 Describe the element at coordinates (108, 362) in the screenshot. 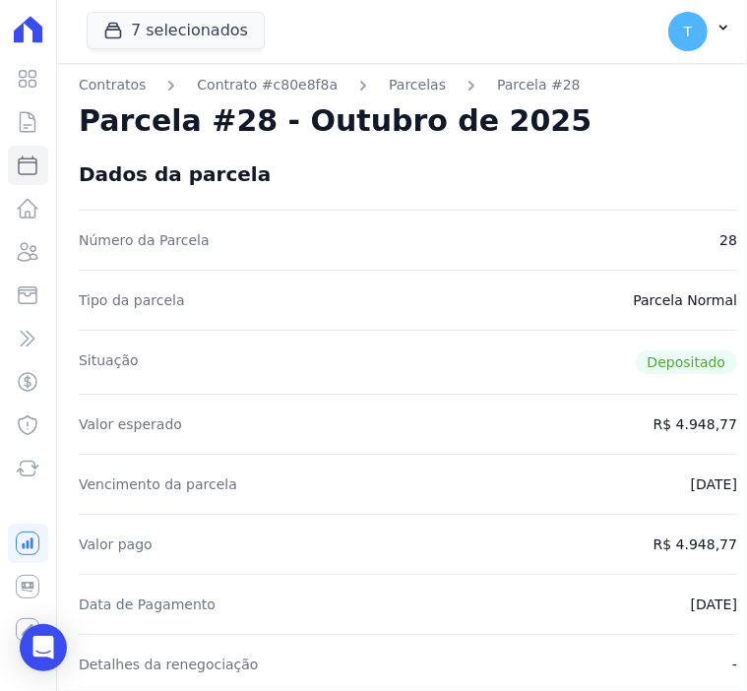

I see `dt: Situação` at that location.